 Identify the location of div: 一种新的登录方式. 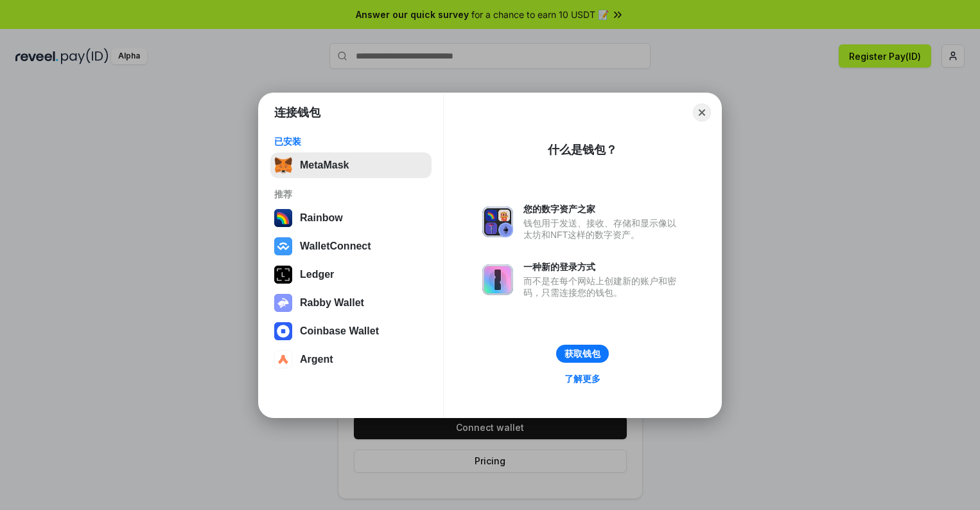
(603, 267).